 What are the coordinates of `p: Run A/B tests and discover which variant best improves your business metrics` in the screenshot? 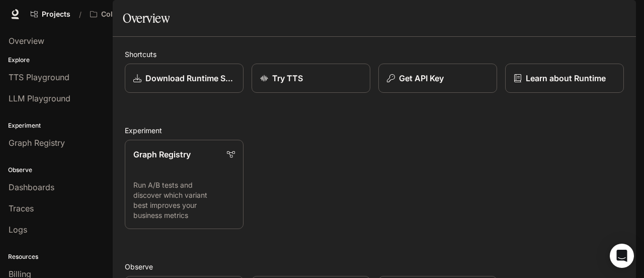 It's located at (184, 200).